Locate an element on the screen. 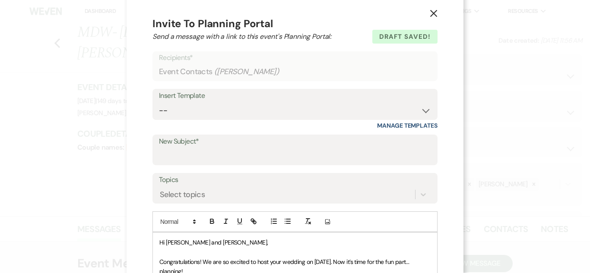  h2: Send a message with a link to this event's Planning Portal: is located at coordinates (295, 37).